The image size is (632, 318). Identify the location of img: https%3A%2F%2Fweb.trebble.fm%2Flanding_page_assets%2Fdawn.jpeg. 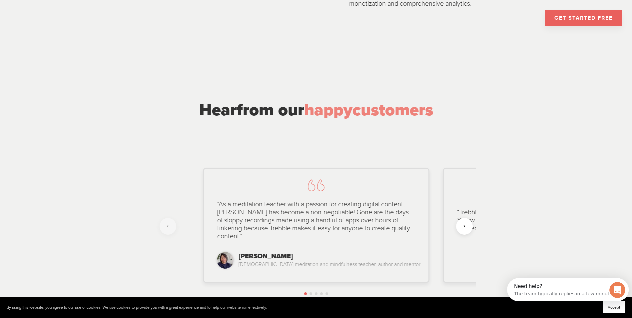
(225, 260).